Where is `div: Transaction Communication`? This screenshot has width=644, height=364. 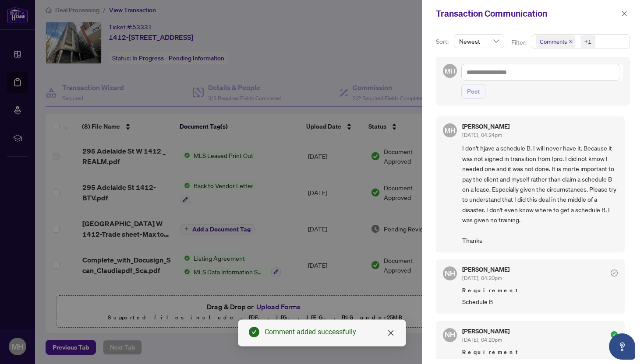 div: Transaction Communication is located at coordinates (527, 14).